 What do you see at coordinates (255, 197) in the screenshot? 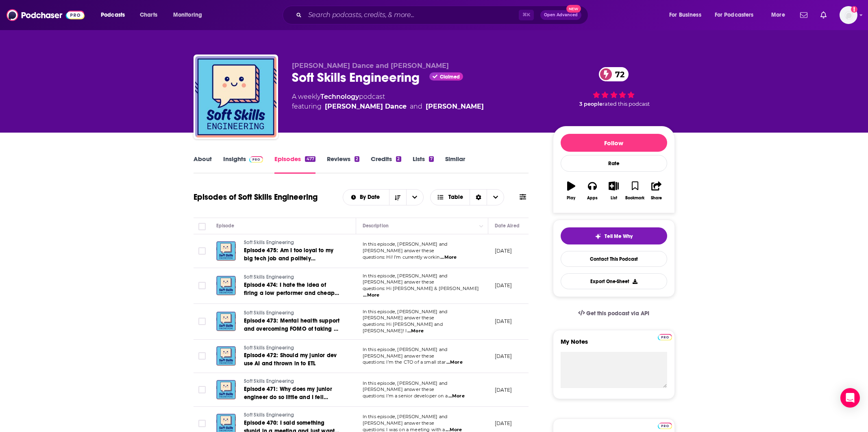
I see `h1: Episodes of Soft Skills Engineering` at bounding box center [255, 197].